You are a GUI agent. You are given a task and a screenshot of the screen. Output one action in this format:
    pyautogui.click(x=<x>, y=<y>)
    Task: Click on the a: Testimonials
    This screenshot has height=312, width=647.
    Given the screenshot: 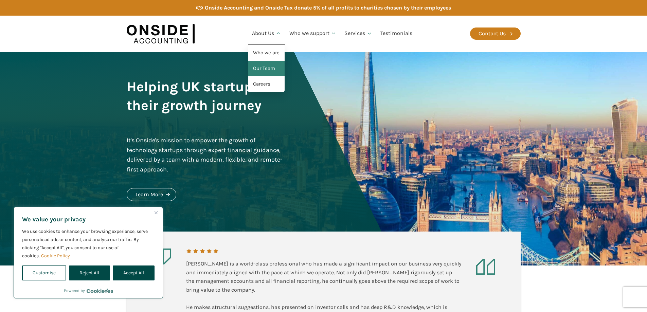 What is the action you would take?
    pyautogui.click(x=396, y=34)
    